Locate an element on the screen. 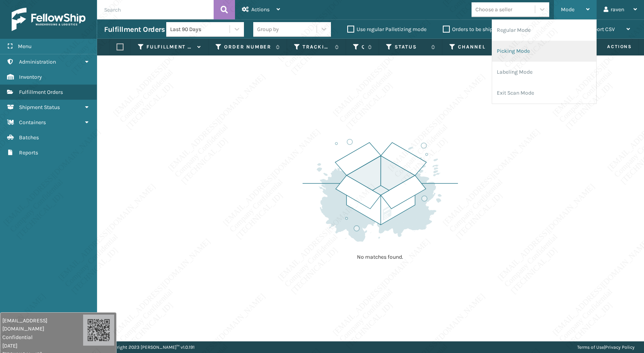 The width and height of the screenshot is (644, 353). label: Fulfillment Order Id is located at coordinates (170, 47).